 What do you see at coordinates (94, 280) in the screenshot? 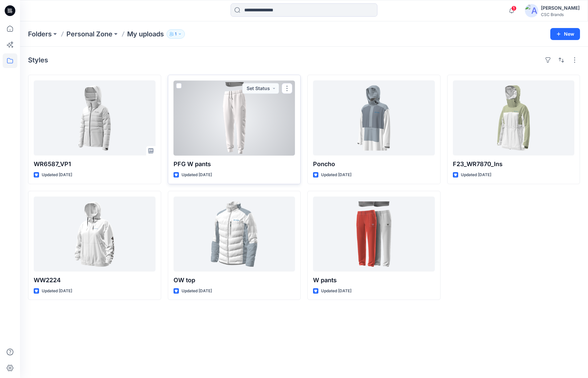
I see `p: WW2224` at bounding box center [94, 280].